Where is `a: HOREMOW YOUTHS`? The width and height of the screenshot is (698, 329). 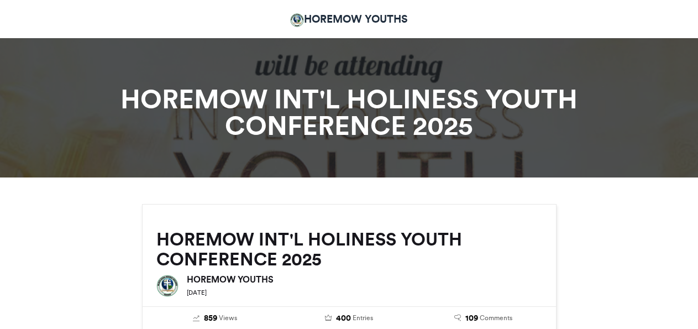 a: HOREMOW YOUTHS is located at coordinates (349, 19).